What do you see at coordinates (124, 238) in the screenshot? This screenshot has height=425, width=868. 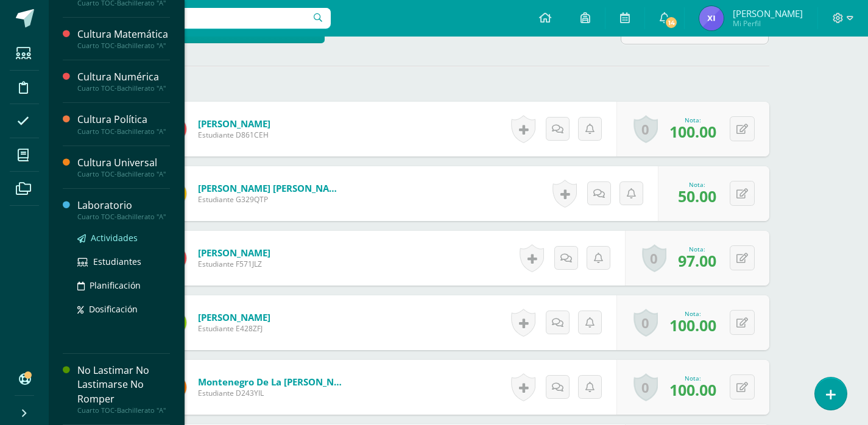 I see `a: Actividades` at bounding box center [124, 238].